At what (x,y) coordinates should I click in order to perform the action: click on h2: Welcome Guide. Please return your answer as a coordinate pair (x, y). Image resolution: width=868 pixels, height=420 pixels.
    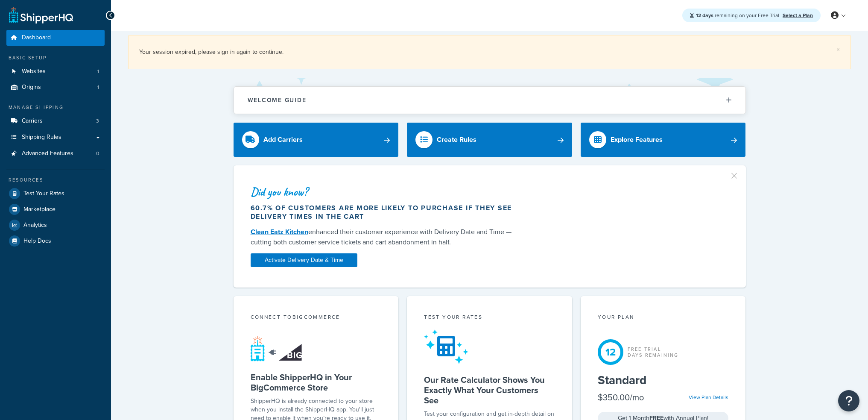
    Looking at the image, I should click on (277, 100).